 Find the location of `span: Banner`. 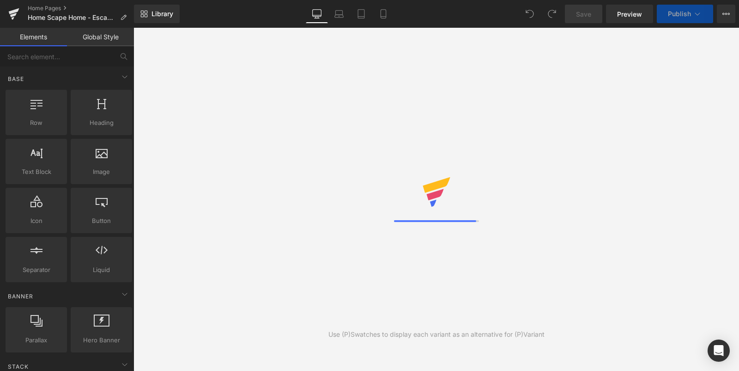

span: Banner is located at coordinates (20, 296).